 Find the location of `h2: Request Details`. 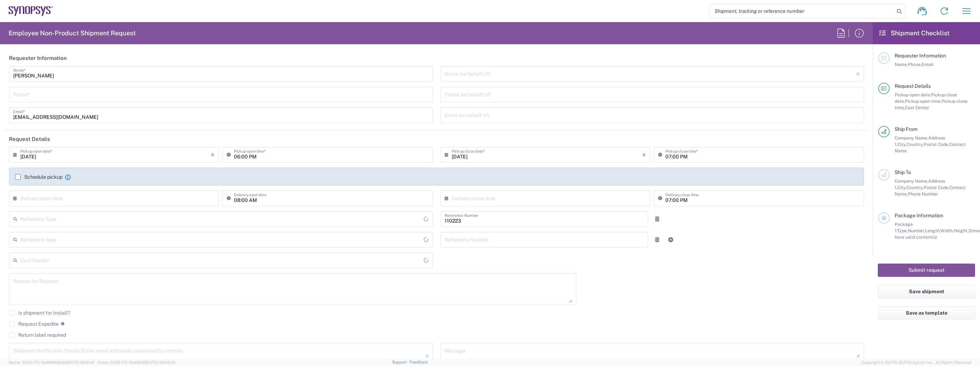

h2: Request Details is located at coordinates (30, 139).